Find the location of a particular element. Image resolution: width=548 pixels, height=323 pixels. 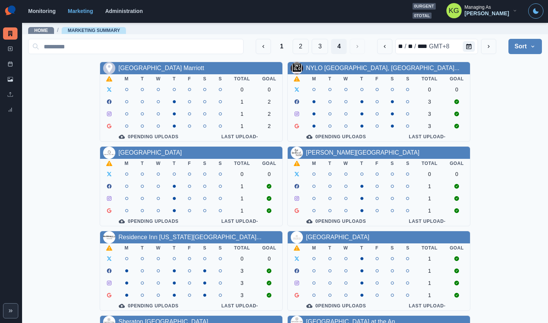

button: Page 4 is located at coordinates (339, 46).